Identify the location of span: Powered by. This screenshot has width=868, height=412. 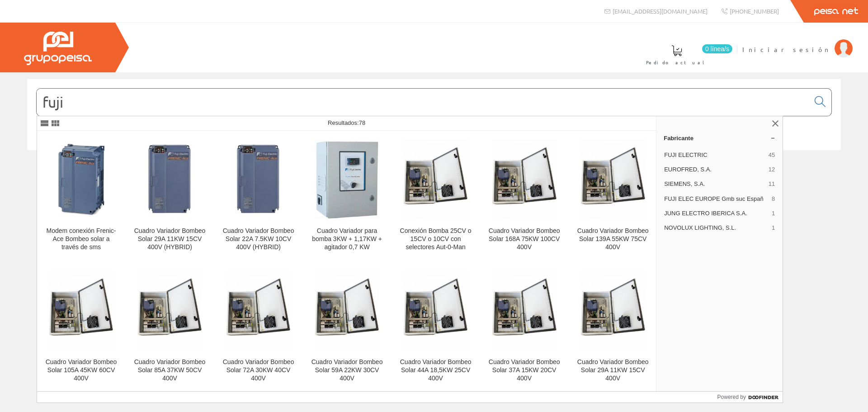
(731, 397).